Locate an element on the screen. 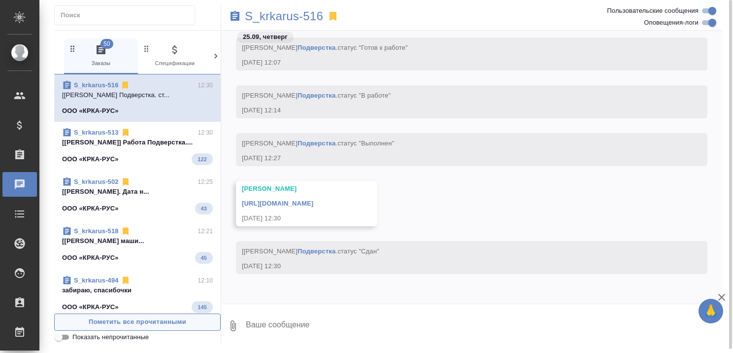 Image resolution: width=733 pixels, height=353 pixels. span: 43 is located at coordinates (204, 208).